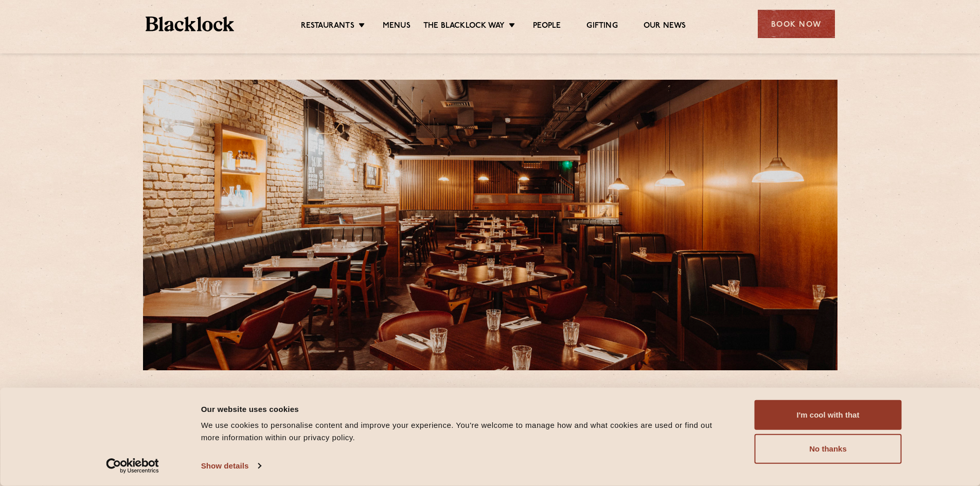 The image size is (980, 486). What do you see at coordinates (397, 27) in the screenshot?
I see `a: Menus` at bounding box center [397, 27].